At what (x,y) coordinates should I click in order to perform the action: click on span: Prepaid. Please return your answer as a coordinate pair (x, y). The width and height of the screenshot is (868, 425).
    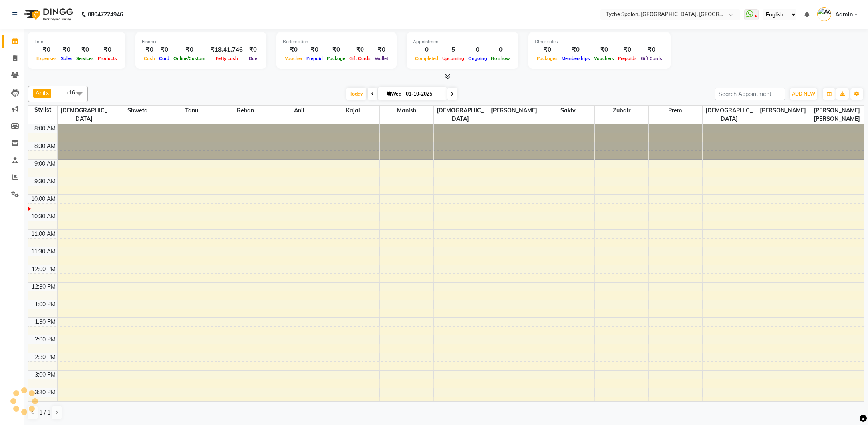
    Looking at the image, I should click on (315, 58).